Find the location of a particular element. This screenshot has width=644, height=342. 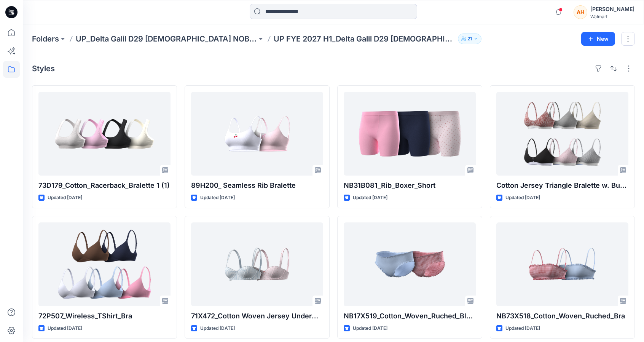

a: 71X472_Cotton Woven Jersey Underwire Bra is located at coordinates (257, 264).